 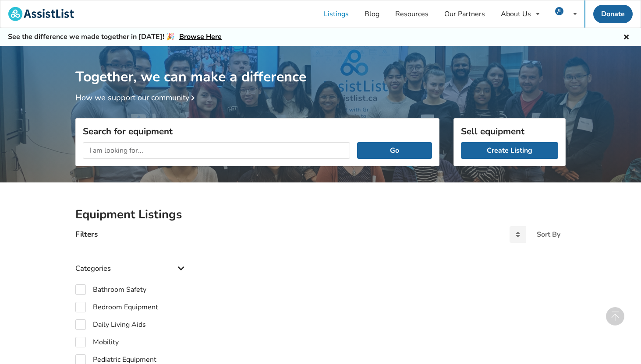 What do you see at coordinates (110, 325) in the screenshot?
I see `label: Daily Living Aids` at bounding box center [110, 325].